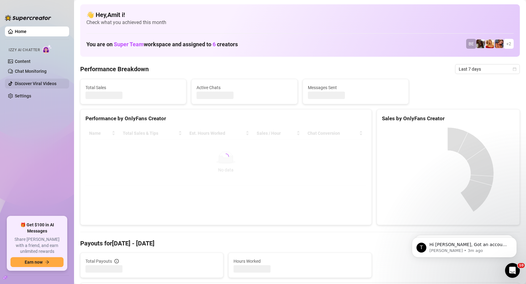  Describe the element at coordinates (19, 23) in the screenshot. I see `div: Profile image for Tanya` at that location.